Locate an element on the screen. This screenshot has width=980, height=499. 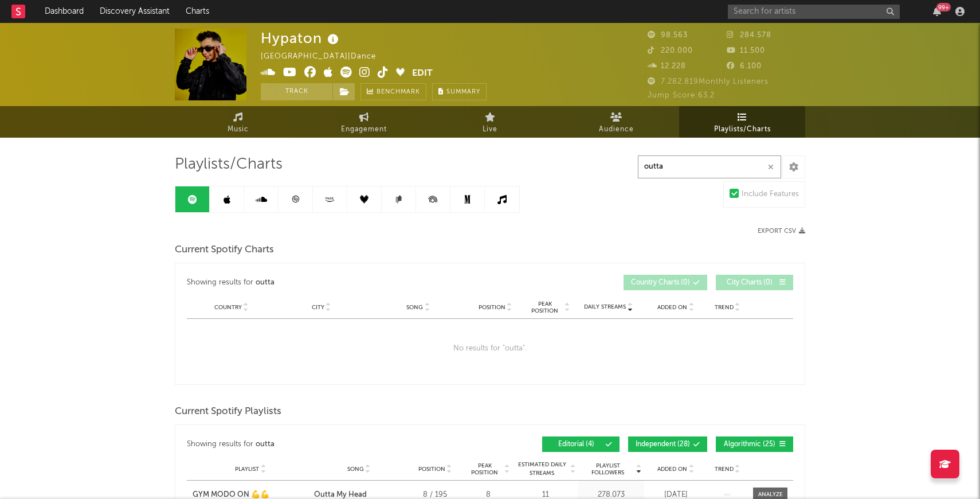
input: Search Playlists/Charts is located at coordinates (709, 167).